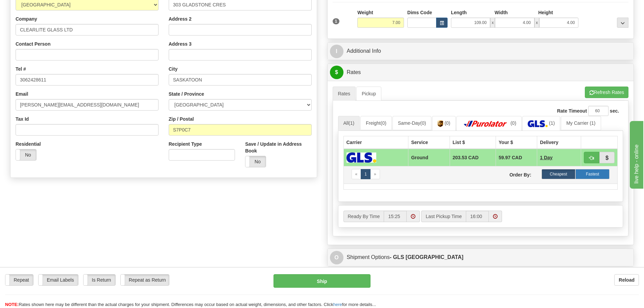 Image resolution: width=644 pixels, height=308 pixels. Describe the element at coordinates (376, 142) in the screenshot. I see `th: Carrier` at that location.